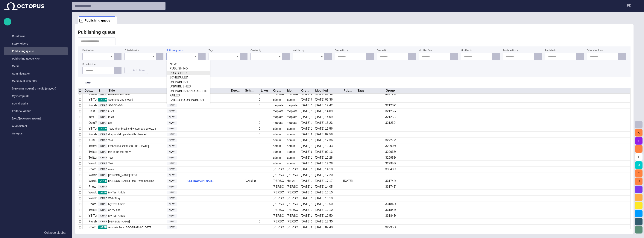 The width and height of the screenshot is (644, 238). Describe the element at coordinates (391, 186) in the screenshot. I see `div: 3317457502` at that location.